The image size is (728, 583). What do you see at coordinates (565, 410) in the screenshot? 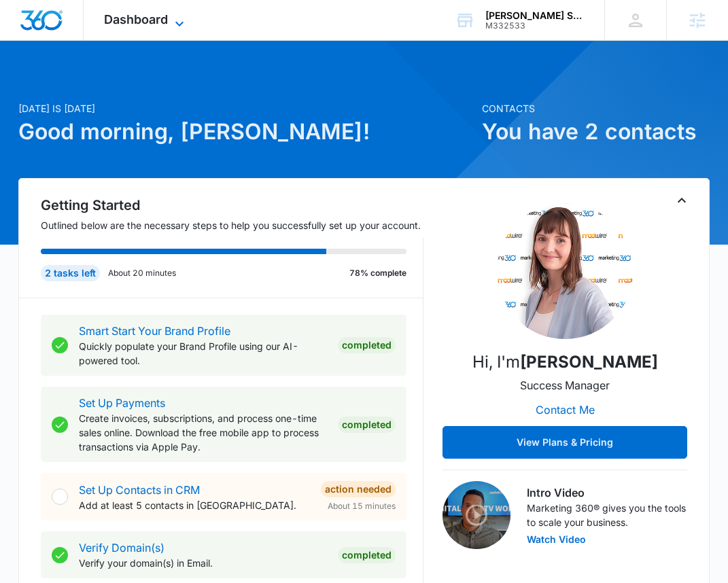
I see `button: Contact Me` at bounding box center [565, 410].